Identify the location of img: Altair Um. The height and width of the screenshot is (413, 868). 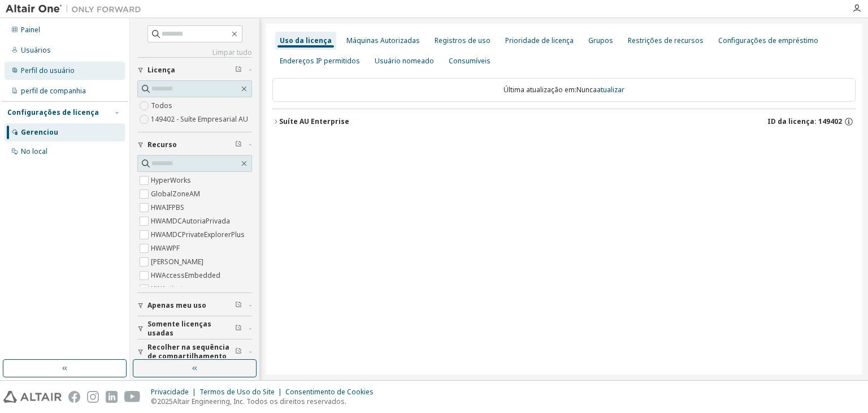
(76, 9).